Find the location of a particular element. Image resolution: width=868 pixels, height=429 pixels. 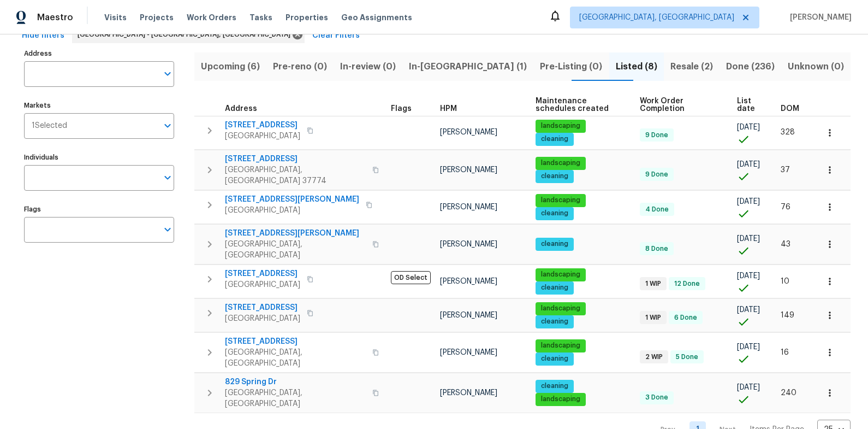

button: Hide filters is located at coordinates (43, 36).